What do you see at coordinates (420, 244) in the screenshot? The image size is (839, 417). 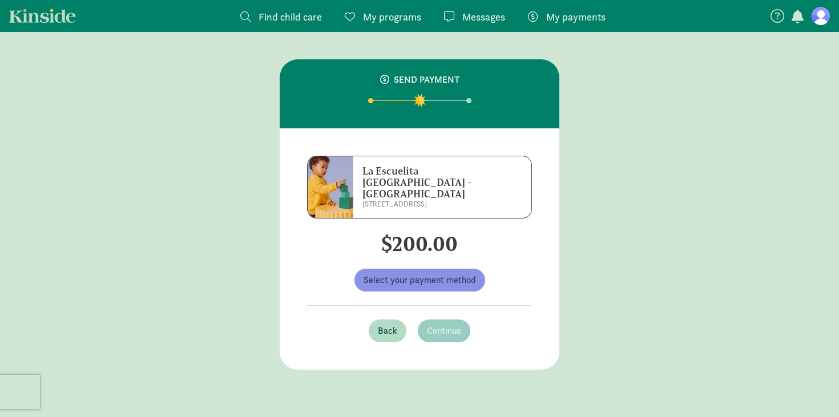 I see `h2: $200.00` at bounding box center [420, 244].